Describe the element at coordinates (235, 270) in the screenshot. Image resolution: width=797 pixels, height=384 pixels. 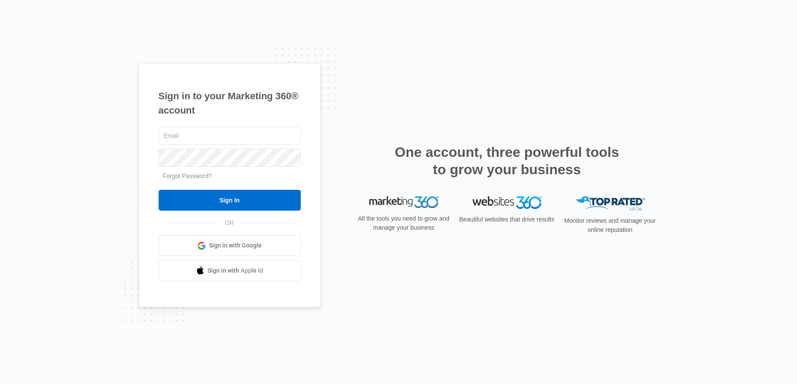
I see `span: Sign in with Apple Id` at that location.